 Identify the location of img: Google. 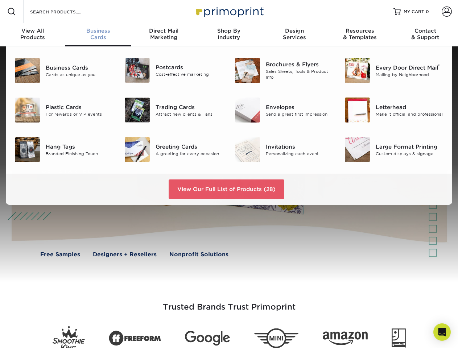
(208, 339).